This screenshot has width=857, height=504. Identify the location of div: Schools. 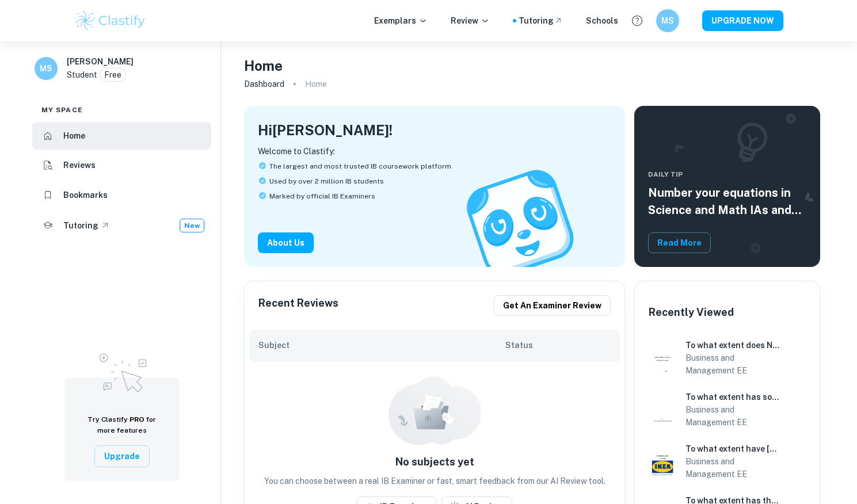
(602, 21).